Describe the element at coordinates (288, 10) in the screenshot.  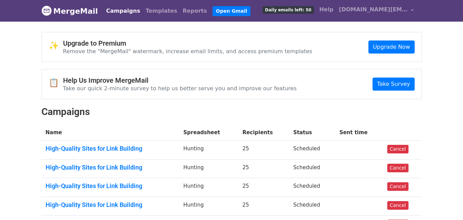
I see `a: Daily emails left: 50` at that location.